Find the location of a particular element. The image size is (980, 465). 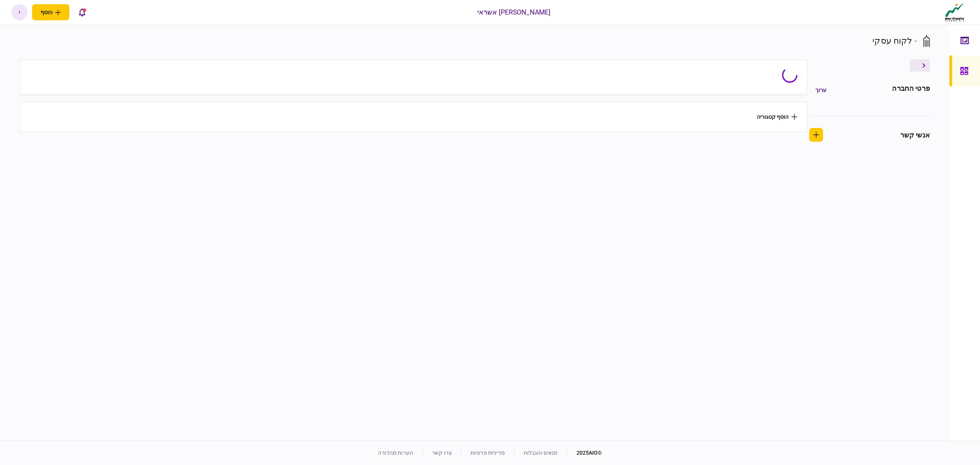

button: י is located at coordinates (20, 12).